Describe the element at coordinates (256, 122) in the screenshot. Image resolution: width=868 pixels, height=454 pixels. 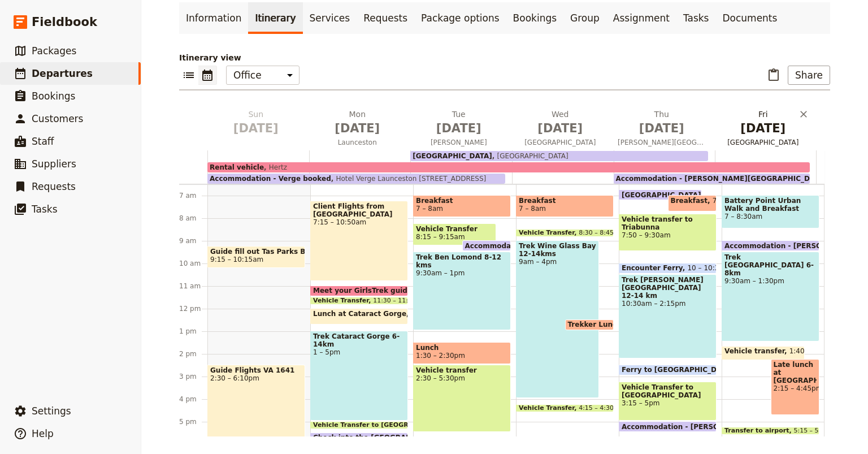
I see `h2: Sun` at that location.